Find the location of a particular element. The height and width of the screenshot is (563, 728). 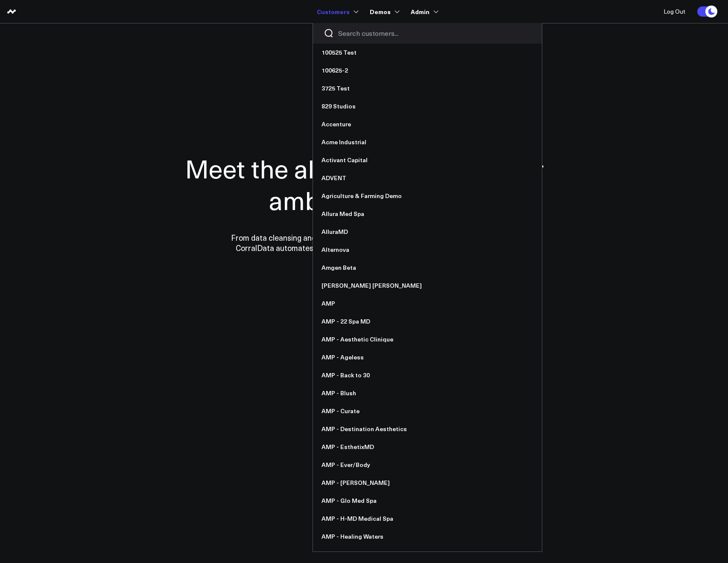

a: Allura Med Spa is located at coordinates (428, 214).